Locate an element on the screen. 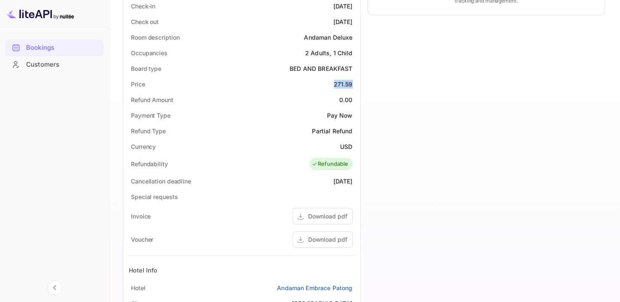 This screenshot has height=302, width=620. div: Refund Amount is located at coordinates (152, 99).